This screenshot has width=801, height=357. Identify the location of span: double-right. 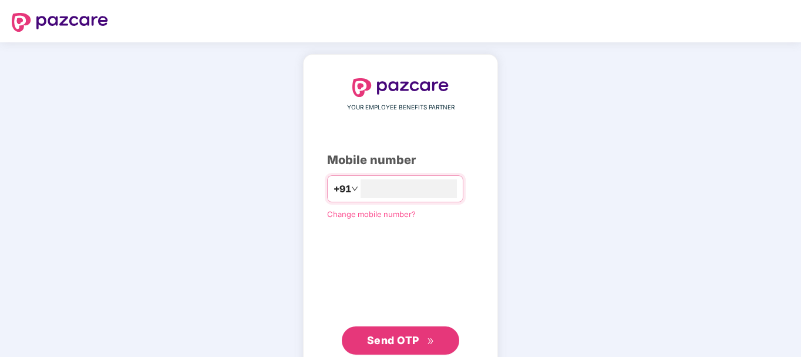
(431, 341).